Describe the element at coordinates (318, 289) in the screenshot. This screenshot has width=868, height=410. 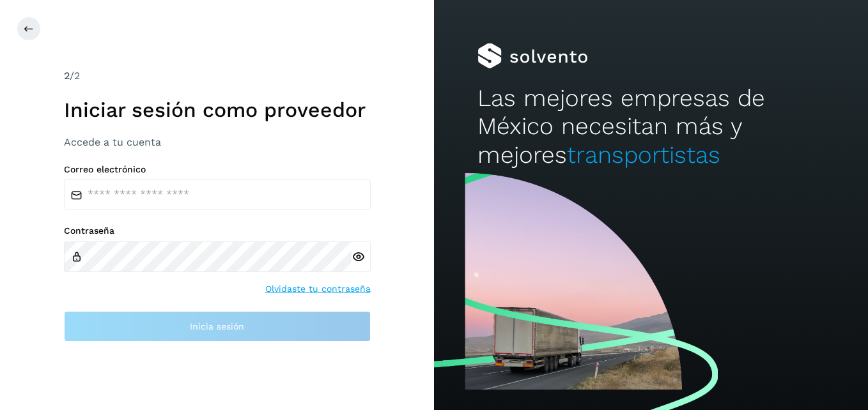
I see `a: Olvidaste tu contraseña` at that location.